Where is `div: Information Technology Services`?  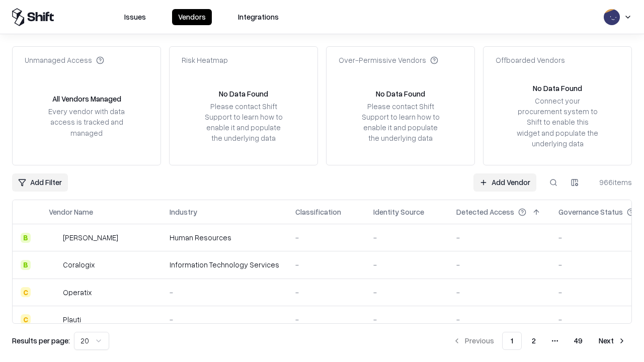 div: Information Technology Services is located at coordinates (224, 264).